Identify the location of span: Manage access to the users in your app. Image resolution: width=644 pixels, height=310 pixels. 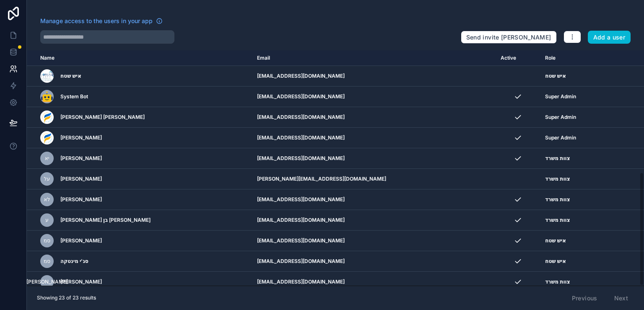
(96, 21).